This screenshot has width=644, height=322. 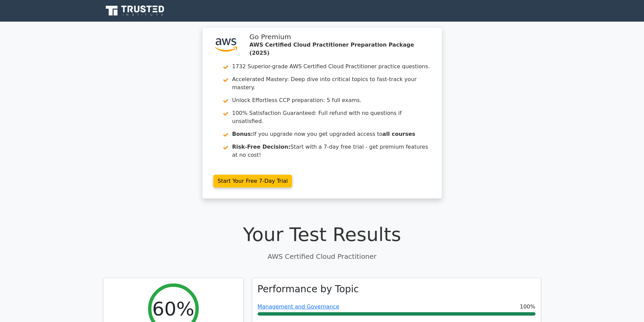 What do you see at coordinates (528, 307) in the screenshot?
I see `span: 100%` at bounding box center [528, 307].